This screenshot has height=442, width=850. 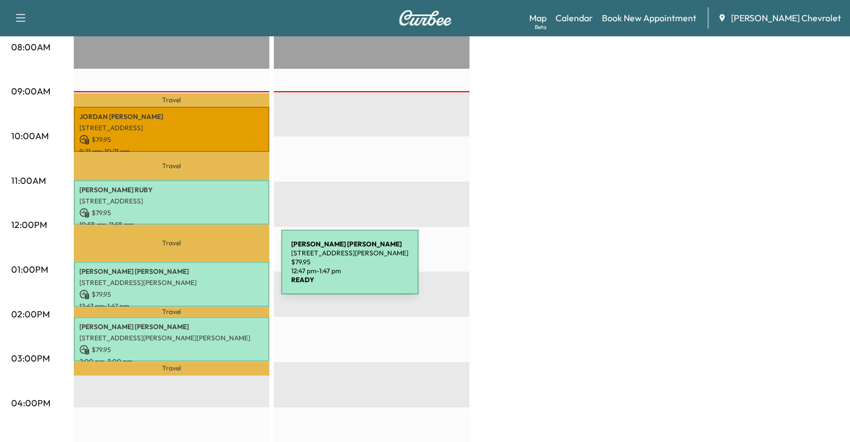 What do you see at coordinates (541, 27) in the screenshot?
I see `div: Beta` at bounding box center [541, 27].